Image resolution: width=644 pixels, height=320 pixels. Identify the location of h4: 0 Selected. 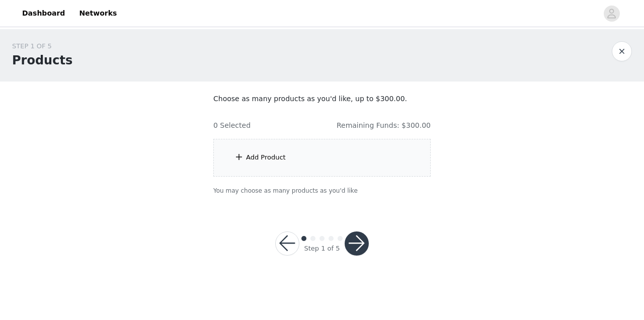
(232, 125).